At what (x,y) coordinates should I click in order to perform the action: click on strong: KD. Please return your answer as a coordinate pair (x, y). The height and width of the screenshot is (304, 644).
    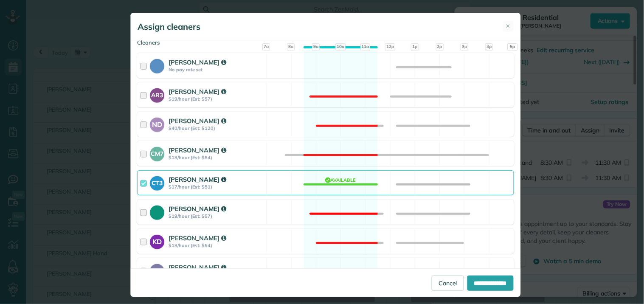
    Looking at the image, I should click on (157, 241).